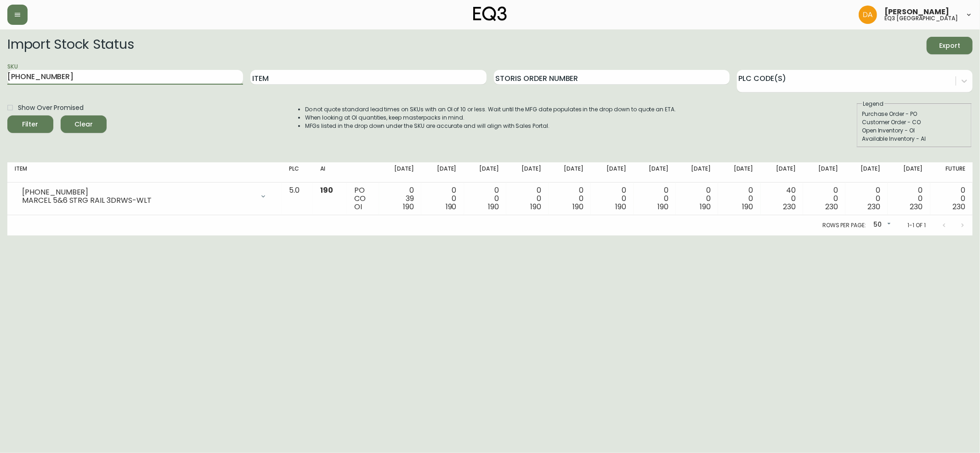 The width and height of the screenshot is (980, 453). Describe the element at coordinates (782, 199) in the screenshot. I see `div: 40 0` at that location.